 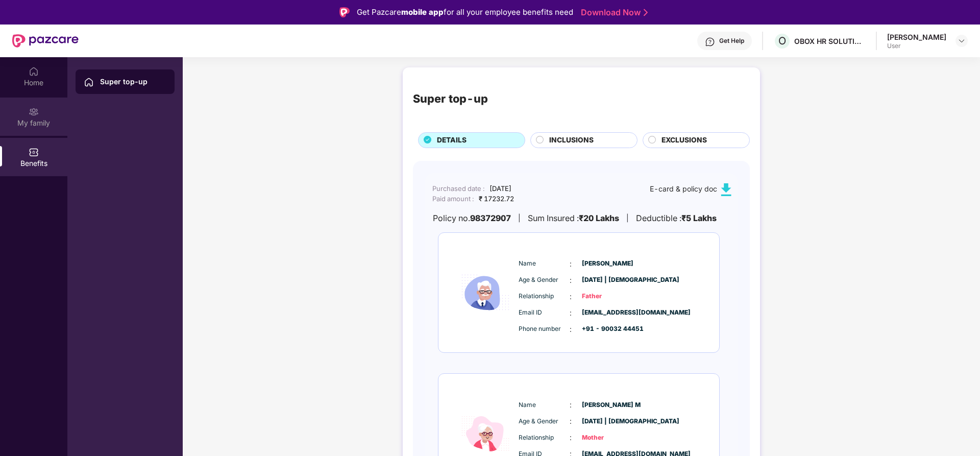 What do you see at coordinates (676, 218) in the screenshot?
I see `div: Deductible :` at bounding box center [676, 218].